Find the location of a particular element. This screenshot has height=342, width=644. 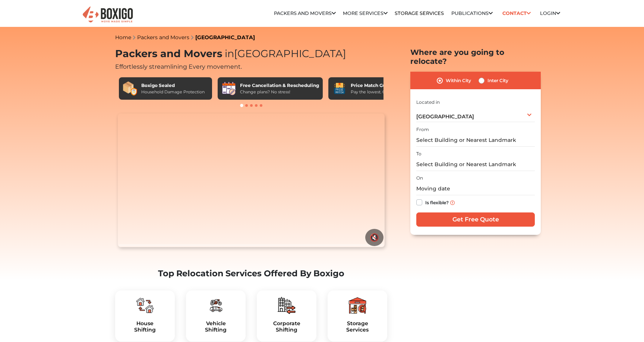

a: Home is located at coordinates (123, 37).